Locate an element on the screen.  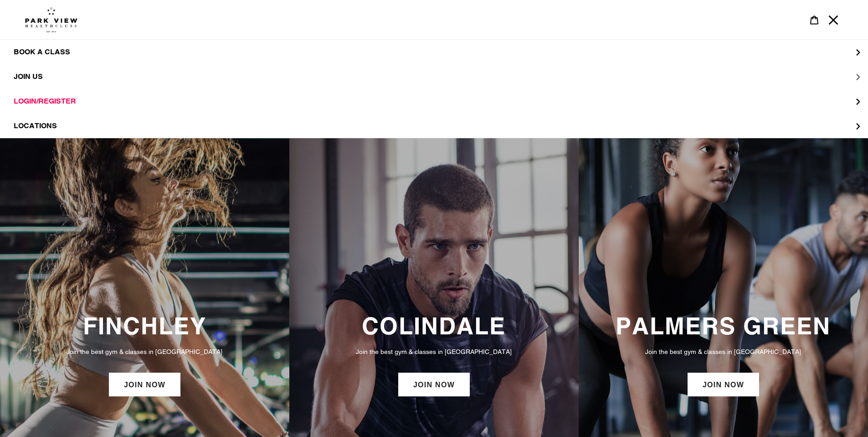
a: JOIN NOW: Palmers Green Membership is located at coordinates (723, 384).